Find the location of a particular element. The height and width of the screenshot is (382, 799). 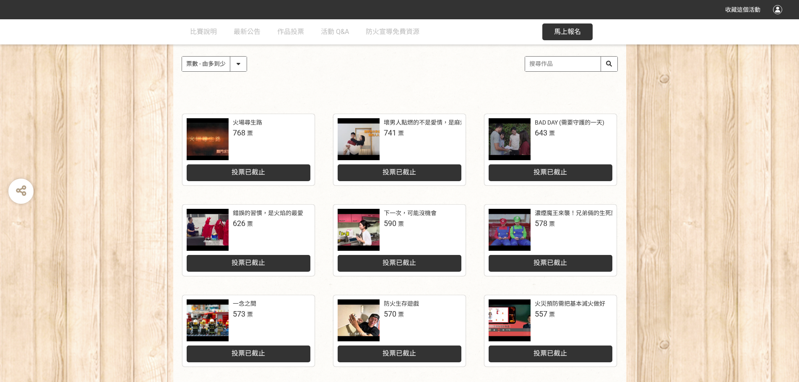

div: 火災預防需把基本滅火做好 is located at coordinates (570, 304).